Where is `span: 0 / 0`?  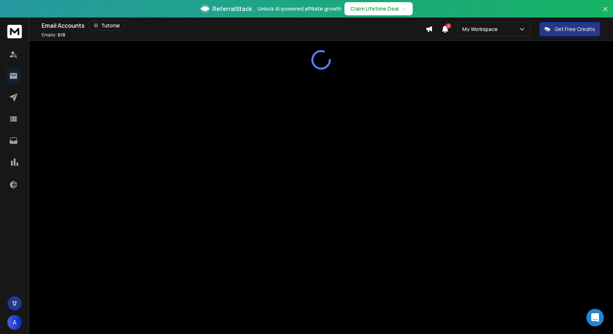 span: 0 / 0 is located at coordinates (61, 35).